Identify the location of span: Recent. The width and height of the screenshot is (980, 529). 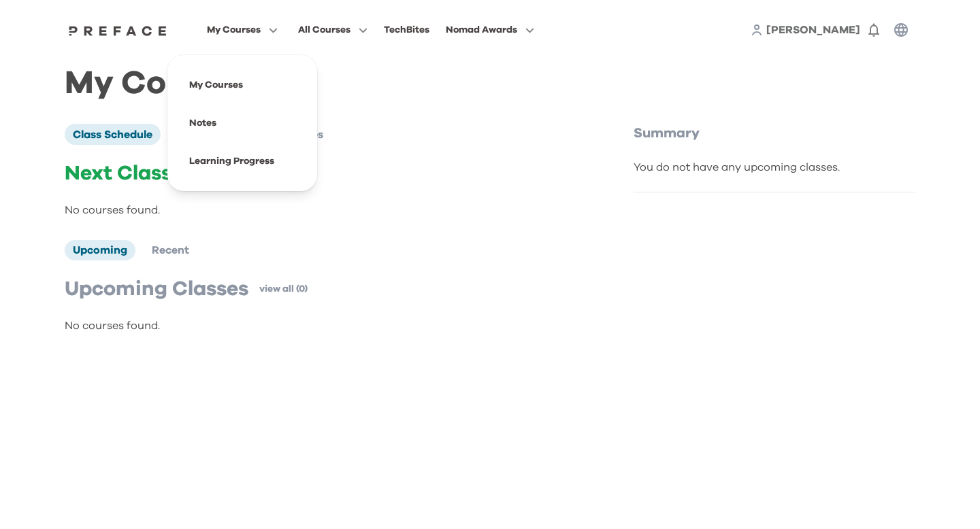
(170, 250).